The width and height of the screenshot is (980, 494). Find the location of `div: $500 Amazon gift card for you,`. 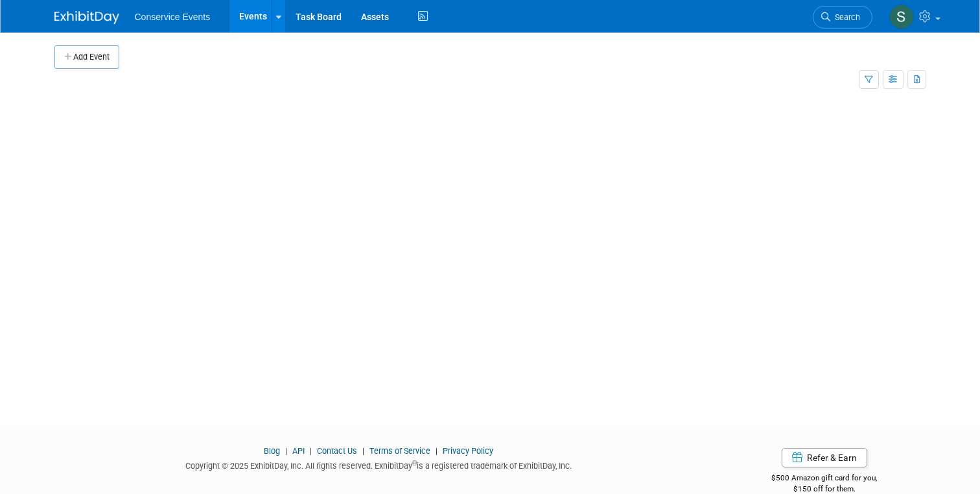

div: $500 Amazon gift card for you, is located at coordinates (825, 480).